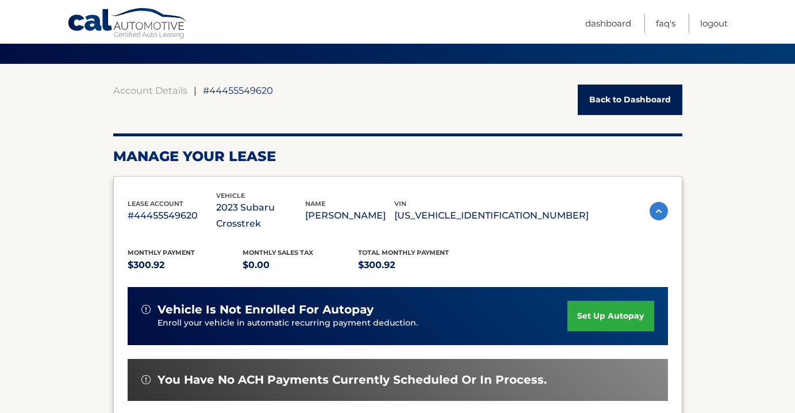 The width and height of the screenshot is (795, 413). I want to click on span: vehicle is not enrolled for autopay, so click(266, 309).